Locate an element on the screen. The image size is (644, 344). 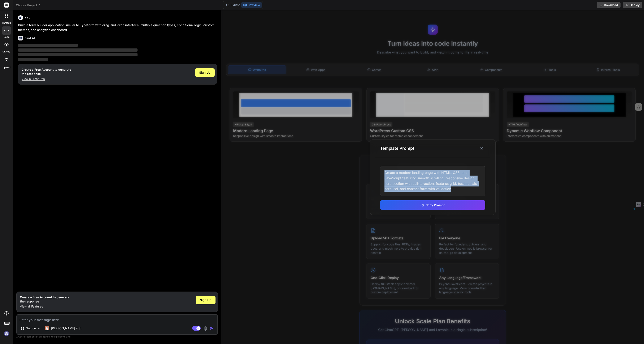
img: tab_keywords_by_traffic_grey.svg is located at coordinates (43, 26).